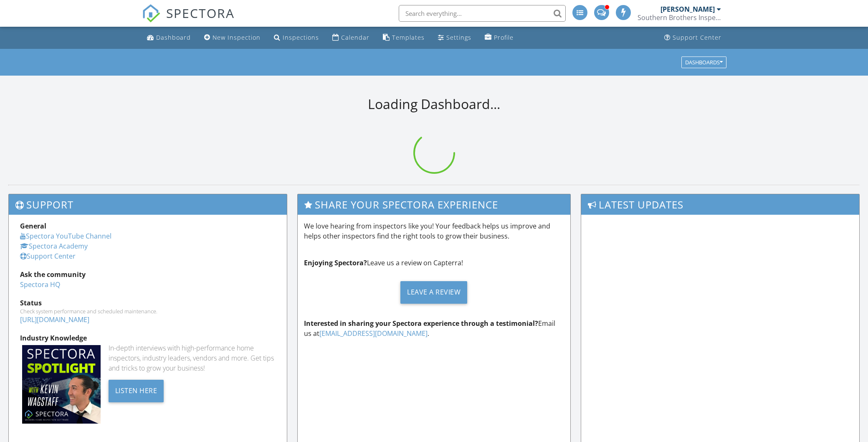  I want to click on a: Settings, so click(455, 38).